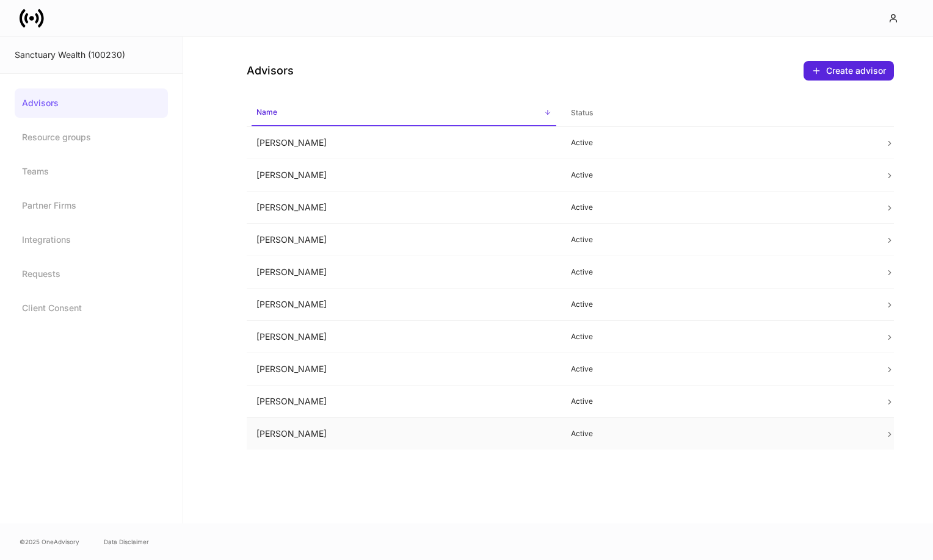 Image resolution: width=933 pixels, height=560 pixels. What do you see at coordinates (91, 172) in the screenshot?
I see `a: Teams` at bounding box center [91, 172].